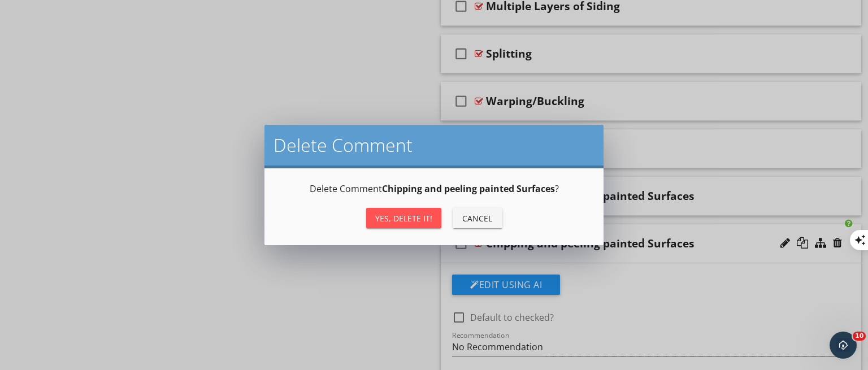 This screenshot has width=868, height=370. Describe the element at coordinates (434, 145) in the screenshot. I see `h2: Delete Comment` at that location.